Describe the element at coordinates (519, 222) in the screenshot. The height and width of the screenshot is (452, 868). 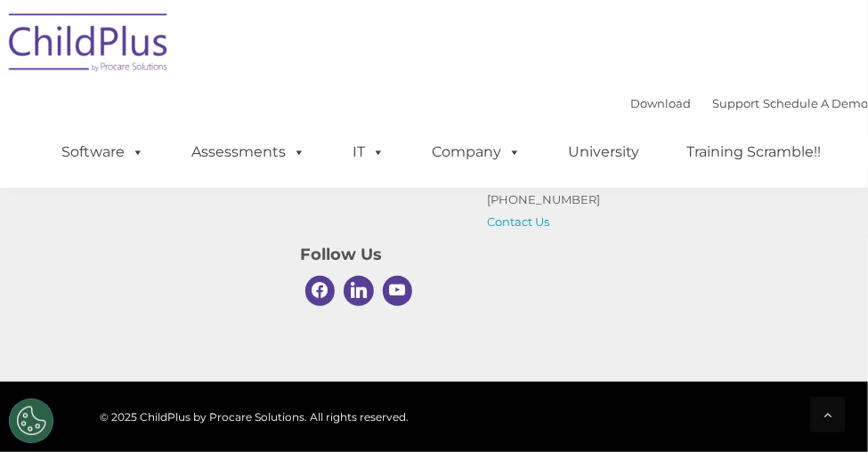
I see `a: Contact Us` at that location.